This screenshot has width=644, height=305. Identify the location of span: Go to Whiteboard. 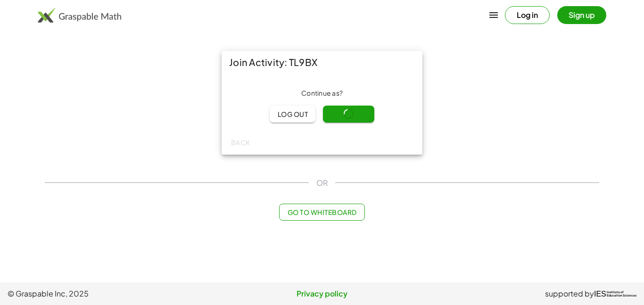
(321, 212).